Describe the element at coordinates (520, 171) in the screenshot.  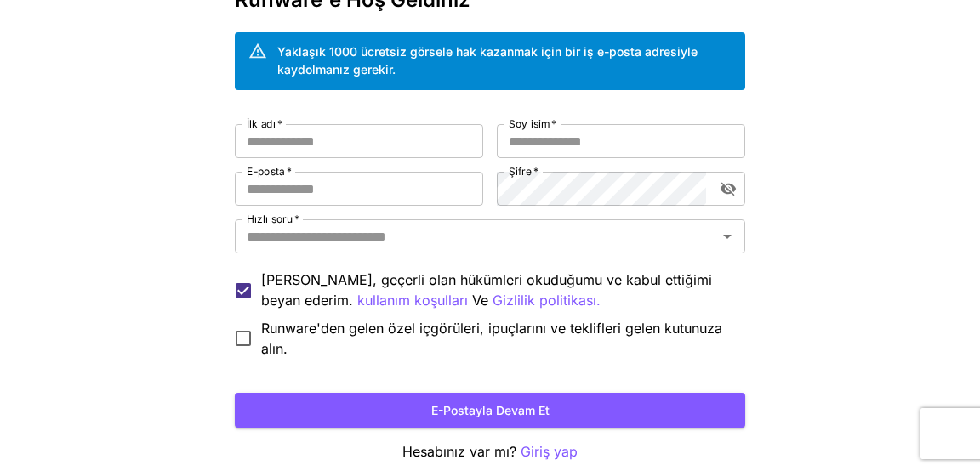
I see `font: Şifre` at that location.